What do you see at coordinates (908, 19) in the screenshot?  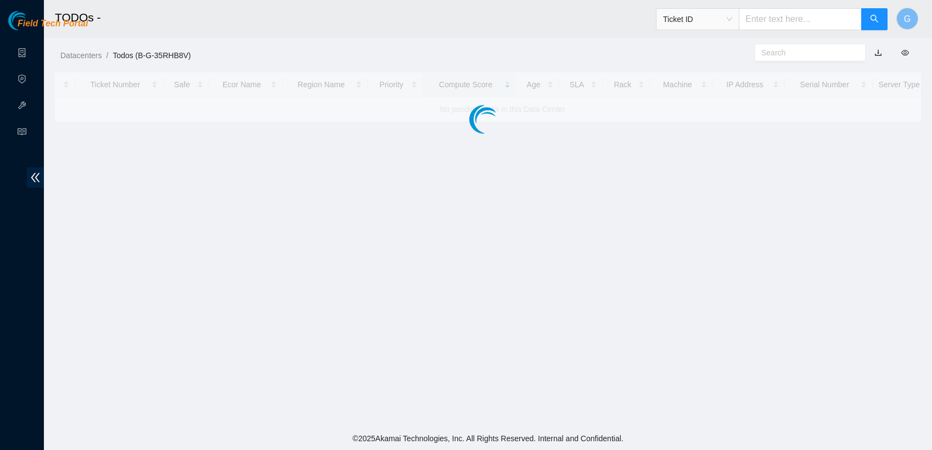 I see `button: G` at bounding box center [908, 19].